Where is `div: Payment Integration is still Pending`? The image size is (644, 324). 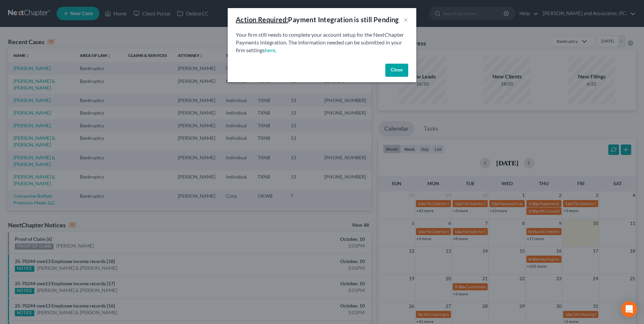 div: Payment Integration is still Pending is located at coordinates (317, 19).